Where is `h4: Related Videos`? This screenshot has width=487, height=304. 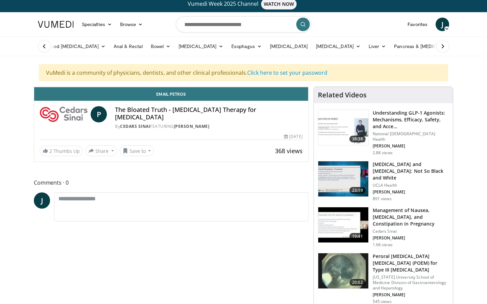 h4: Related Videos is located at coordinates (342, 95).